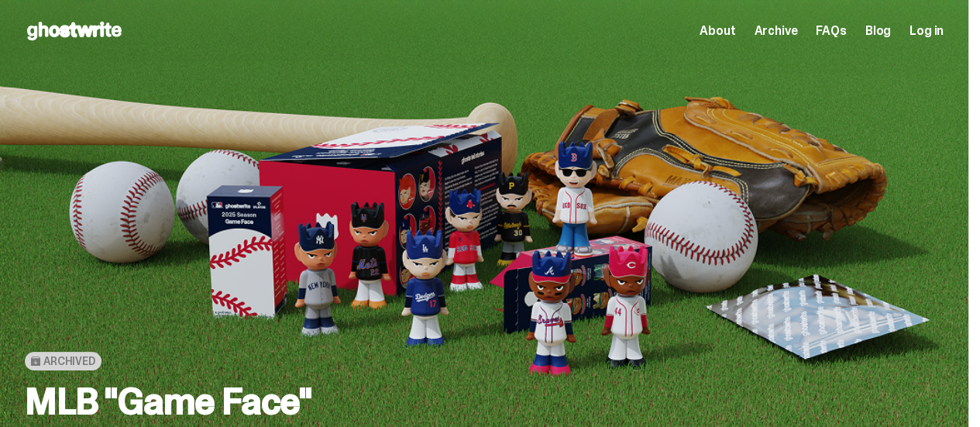 Image resolution: width=980 pixels, height=427 pixels. I want to click on span: Archived, so click(69, 361).